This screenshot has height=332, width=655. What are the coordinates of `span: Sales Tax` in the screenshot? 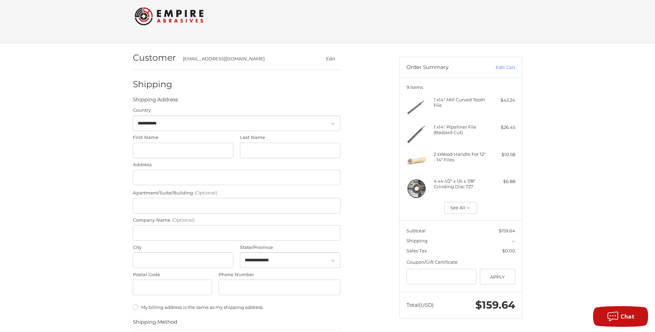 It's located at (417, 250).